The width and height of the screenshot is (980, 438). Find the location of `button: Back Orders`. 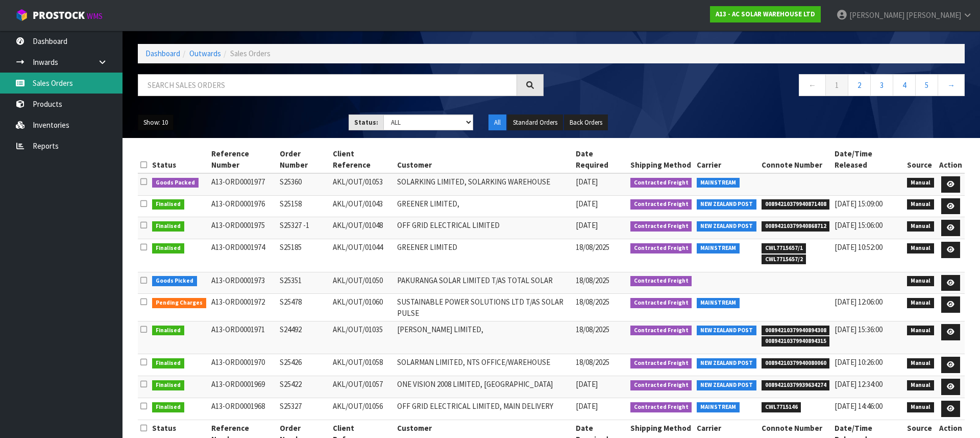

button: Back Orders is located at coordinates (586, 123).